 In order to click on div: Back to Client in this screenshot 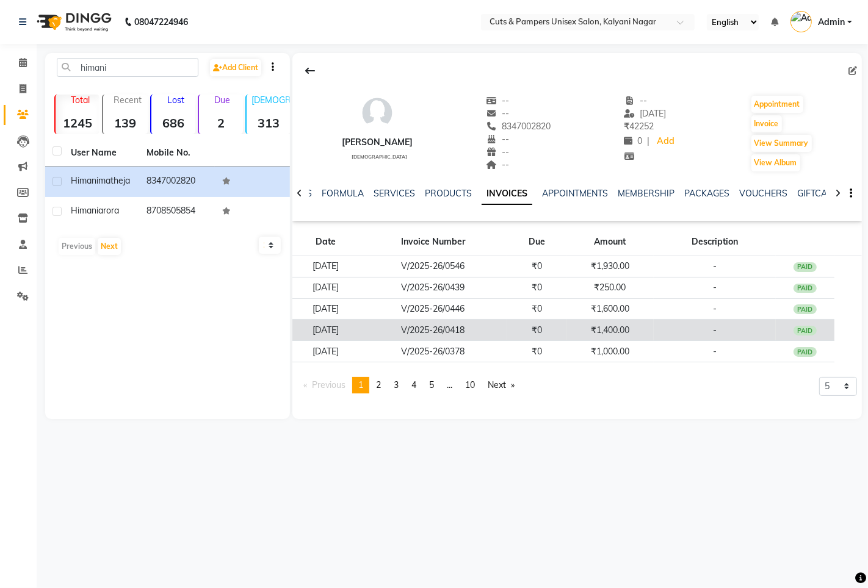, I will do `click(311, 71)`.